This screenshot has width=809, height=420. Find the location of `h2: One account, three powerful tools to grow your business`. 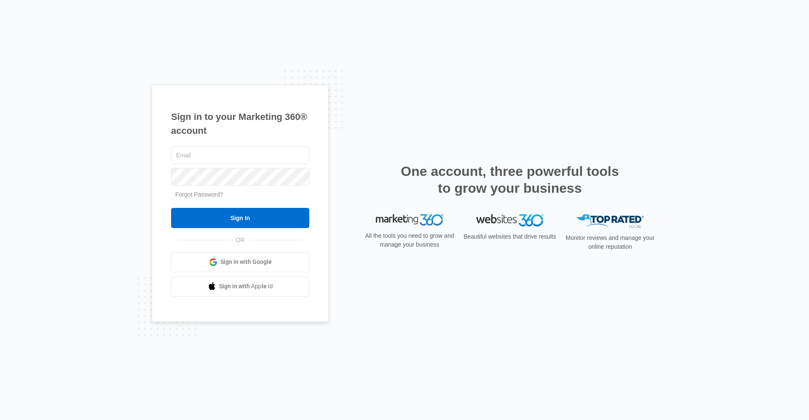

h2: One account, three powerful tools to grow your business is located at coordinates (510, 180).